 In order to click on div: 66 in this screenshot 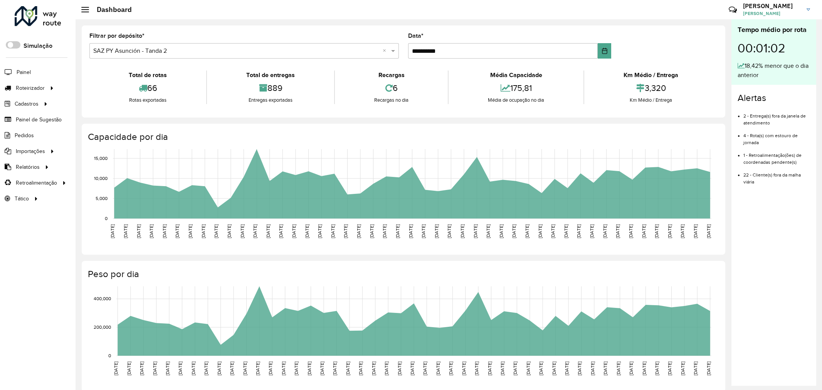, I will do `click(148, 88)`.